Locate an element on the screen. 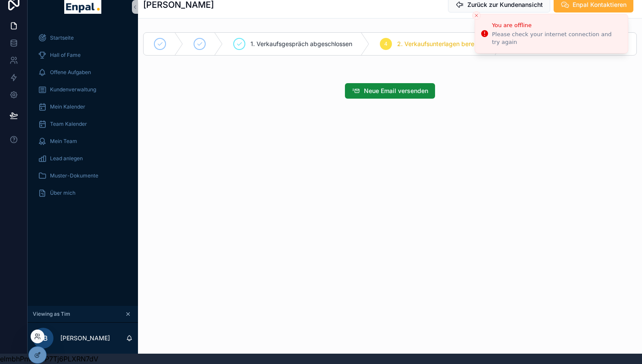 This screenshot has width=642, height=364. span: Lead anlegen is located at coordinates (67, 159).